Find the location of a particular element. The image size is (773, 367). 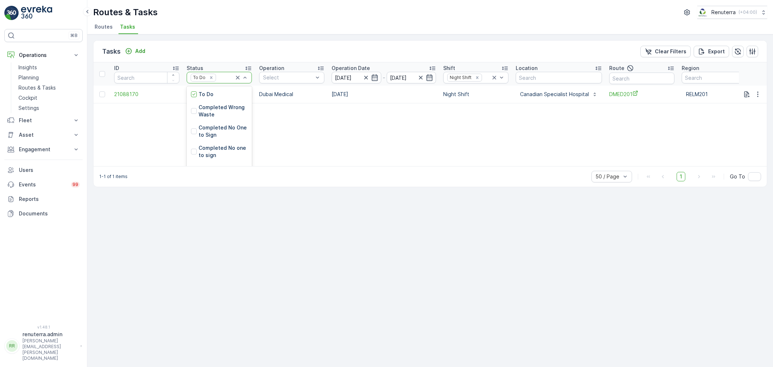

p: Users is located at coordinates (49, 170).